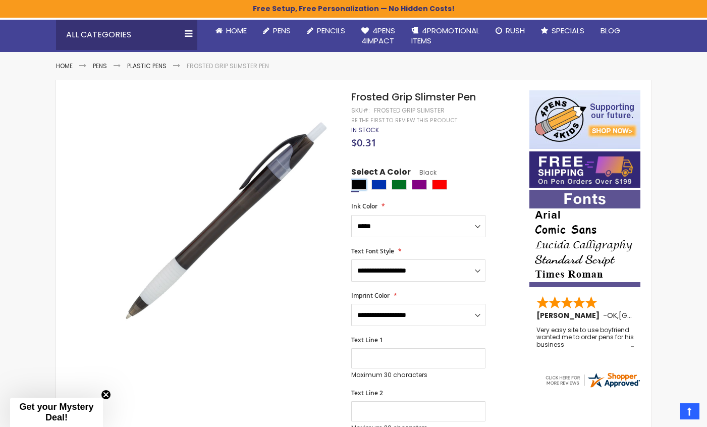  Describe the element at coordinates (610, 31) in the screenshot. I see `a: Blog` at that location.